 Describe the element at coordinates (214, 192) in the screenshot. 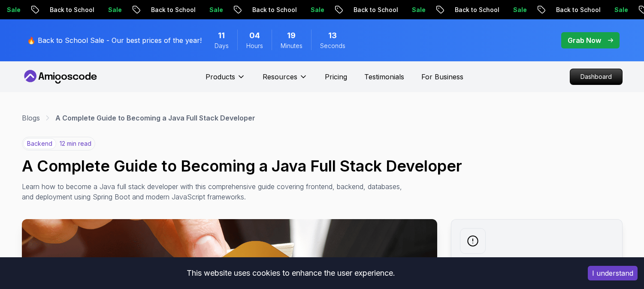

I see `p: Learn how to become a Java full stack developer with this comprehensive guide covering frontend, ...` at that location.